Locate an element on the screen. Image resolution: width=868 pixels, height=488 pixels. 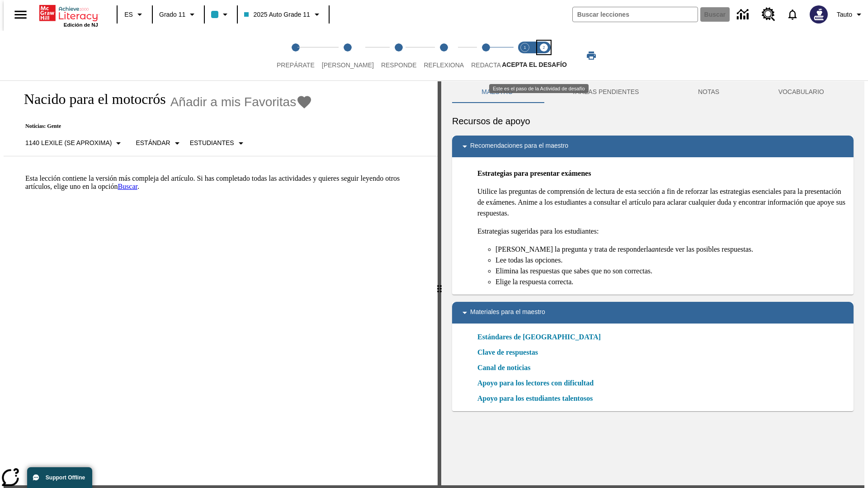
span: Support Offline is located at coordinates (65, 478).